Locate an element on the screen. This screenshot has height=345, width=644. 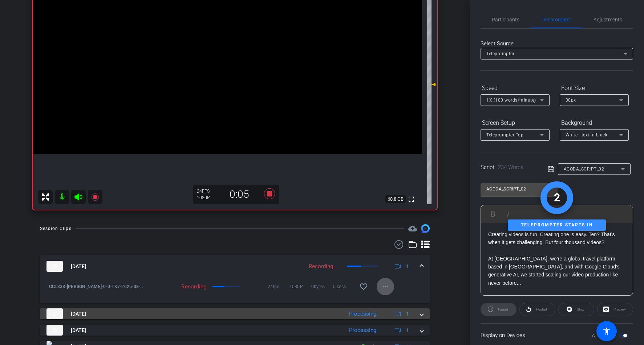
span: Teleprompter Top is located at coordinates (505, 135).